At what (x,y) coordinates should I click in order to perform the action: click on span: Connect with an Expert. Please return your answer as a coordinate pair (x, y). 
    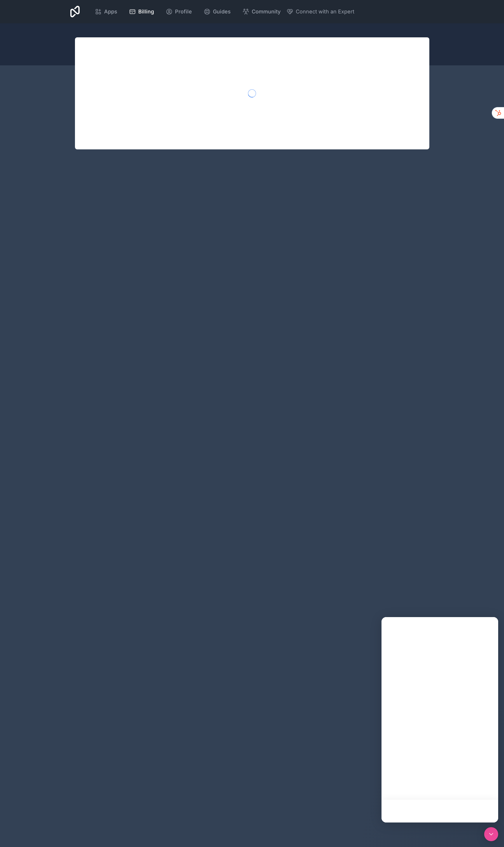
    Looking at the image, I should click on (325, 12).